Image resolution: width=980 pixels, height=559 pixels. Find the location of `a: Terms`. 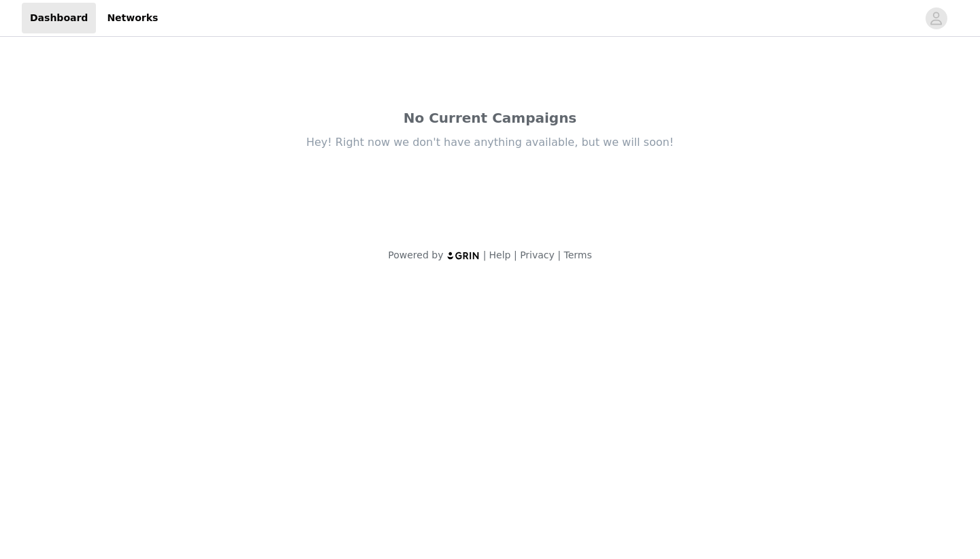

a: Terms is located at coordinates (577, 255).